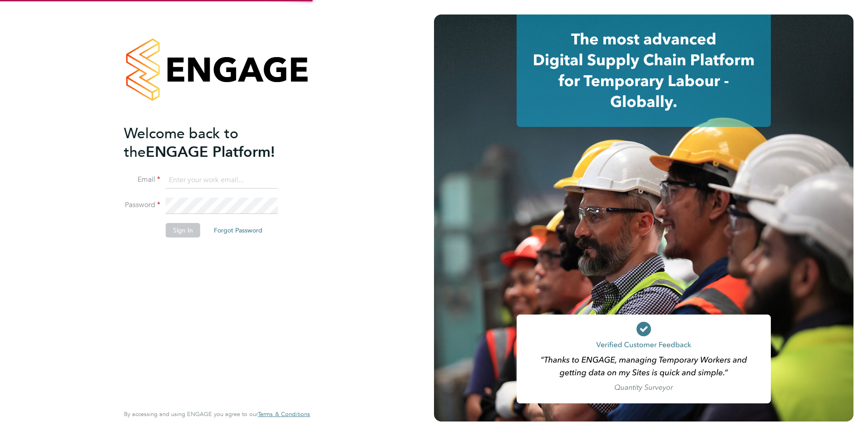 Image resolution: width=868 pixels, height=436 pixels. I want to click on input: Enter your work email..., so click(222, 180).